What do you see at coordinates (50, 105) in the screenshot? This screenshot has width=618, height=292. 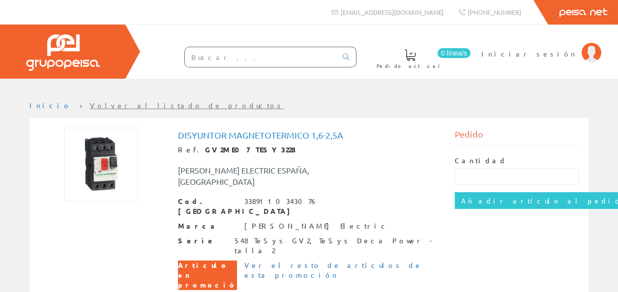 I see `a: Inicio` at bounding box center [50, 105].